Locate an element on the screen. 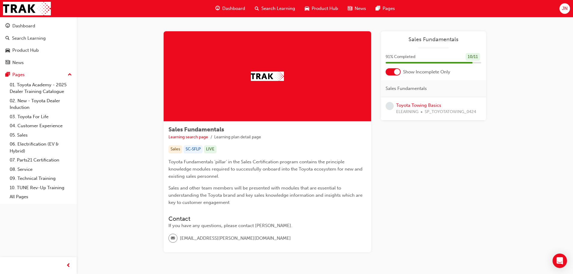 This screenshot has height=274, width=573. a: 07. Parts21 Certification is located at coordinates (41, 160).